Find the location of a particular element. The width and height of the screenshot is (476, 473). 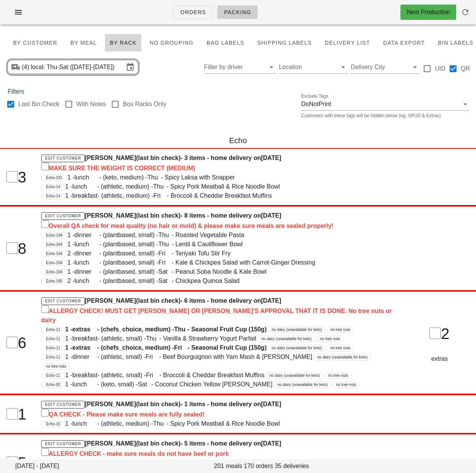

button: By Customer is located at coordinates (35, 43).